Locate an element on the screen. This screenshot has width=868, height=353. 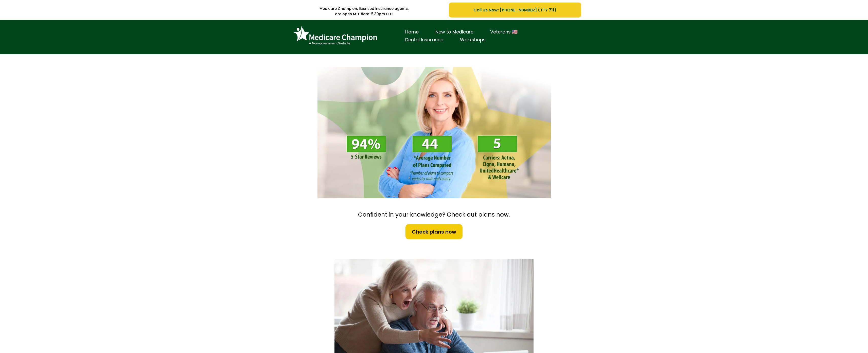
a: Call Us Now: 1-833-823-1990 (TTY 711) is located at coordinates (514, 10).